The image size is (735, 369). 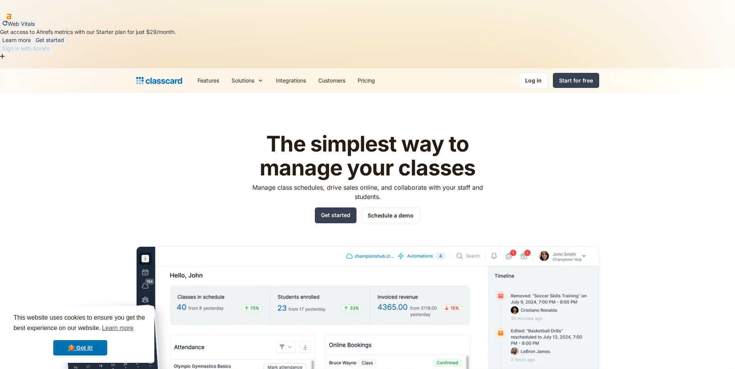 I want to click on a: Start for free, so click(x=576, y=80).